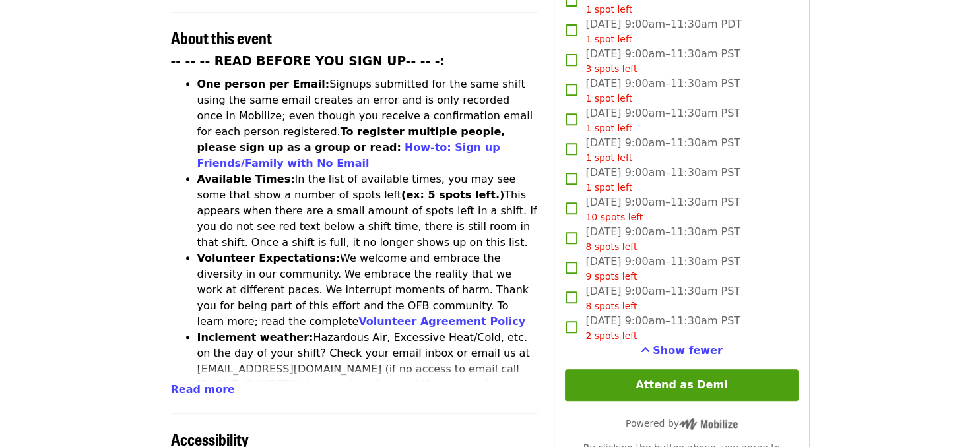  Describe the element at coordinates (610, 336) in the screenshot. I see `span: 2 spots left` at that location.